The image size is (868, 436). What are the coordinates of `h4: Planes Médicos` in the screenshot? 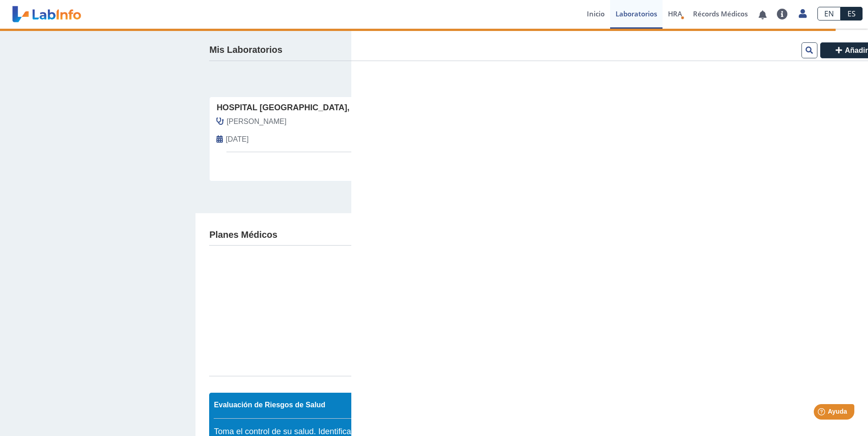 It's located at (243, 235).